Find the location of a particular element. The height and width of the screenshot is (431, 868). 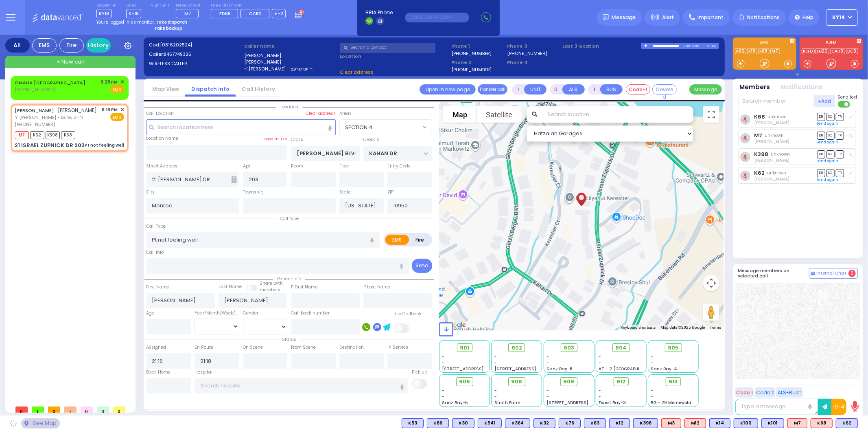

label: Destination is located at coordinates (352, 347).